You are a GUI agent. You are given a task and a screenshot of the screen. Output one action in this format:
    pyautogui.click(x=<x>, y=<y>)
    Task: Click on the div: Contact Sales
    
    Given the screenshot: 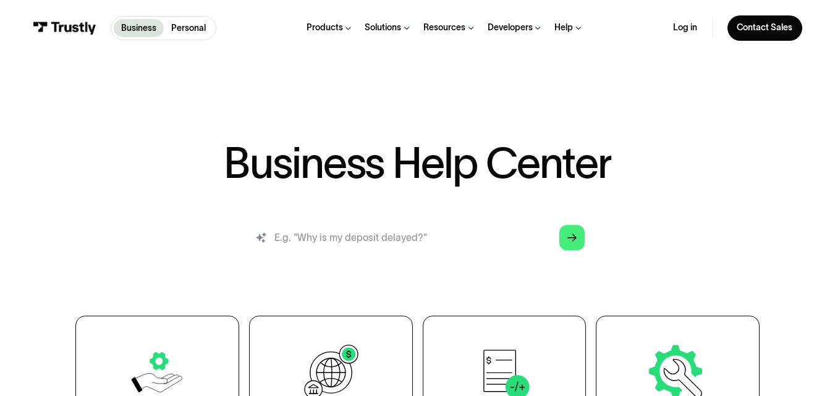 What is the action you would take?
    pyautogui.click(x=764, y=28)
    